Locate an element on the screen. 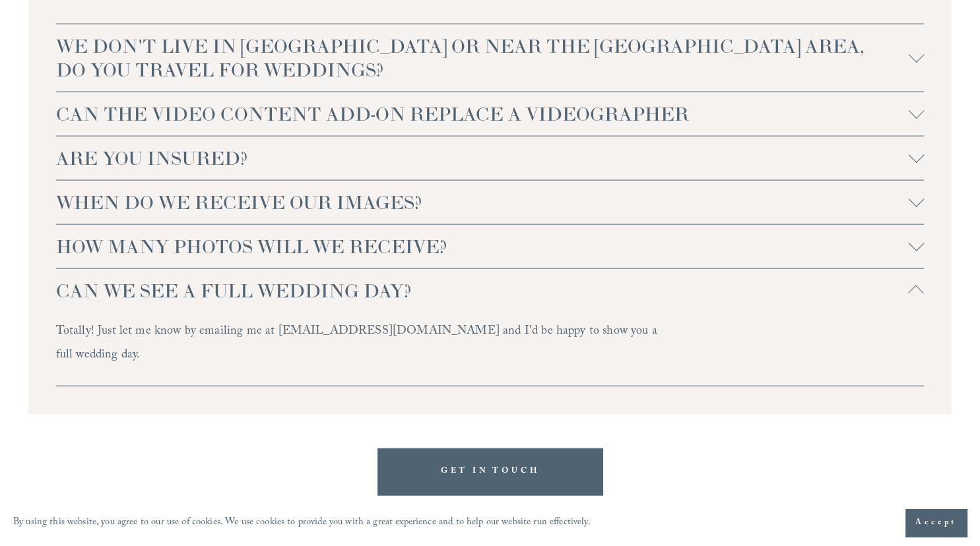  a: GET IN TOUCH is located at coordinates (490, 471).